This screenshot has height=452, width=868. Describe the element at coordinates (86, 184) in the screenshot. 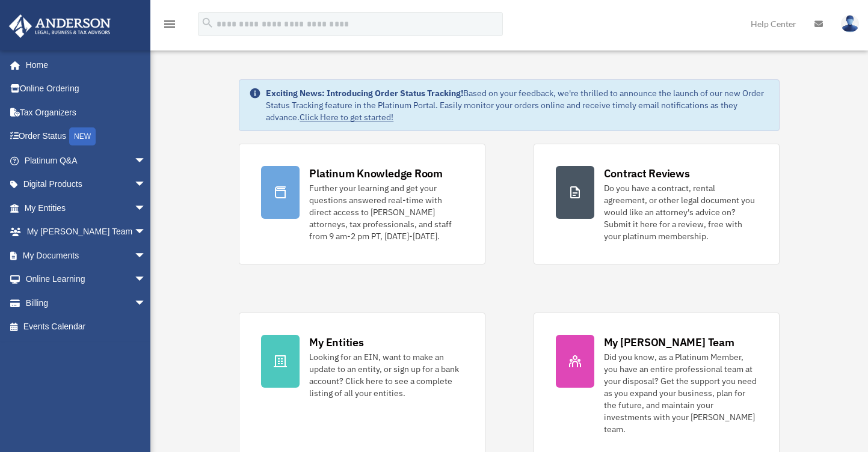

I see `a: Digital Productsarrow_drop_down` at that location.